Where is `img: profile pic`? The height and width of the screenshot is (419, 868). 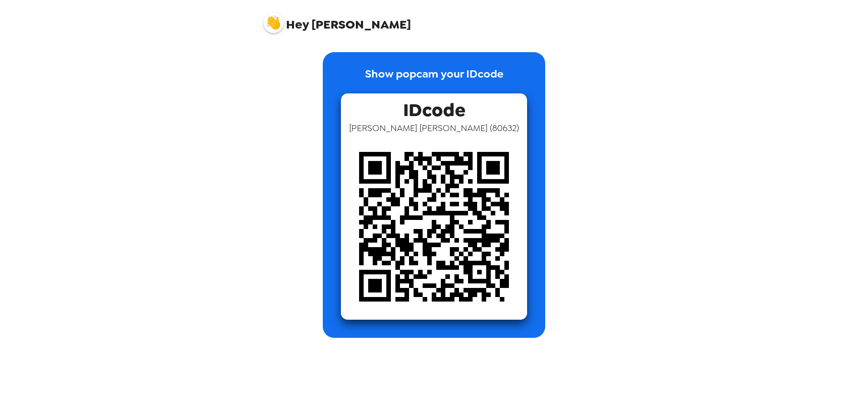
img: profile pic is located at coordinates (274, 23).